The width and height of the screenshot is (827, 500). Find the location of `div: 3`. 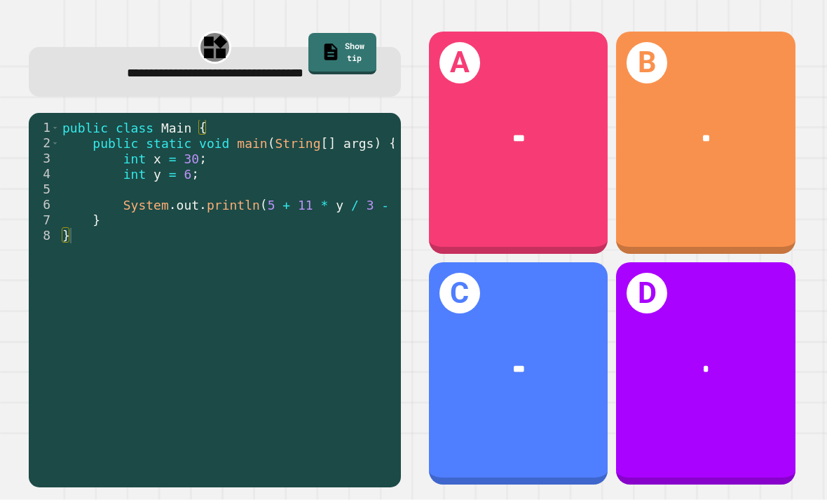

div: 3 is located at coordinates (44, 158).